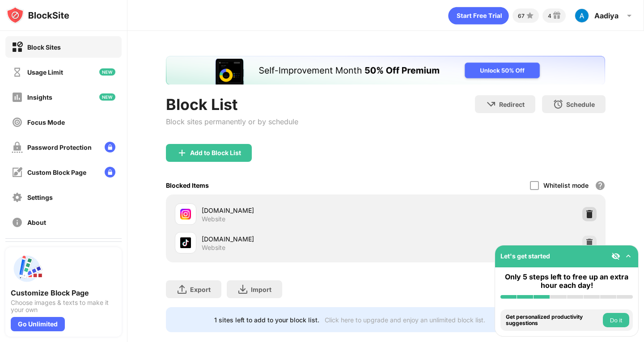 The height and width of the screenshot is (342, 644). What do you see at coordinates (566, 185) in the screenshot?
I see `div: Whitelist mode` at bounding box center [566, 185].